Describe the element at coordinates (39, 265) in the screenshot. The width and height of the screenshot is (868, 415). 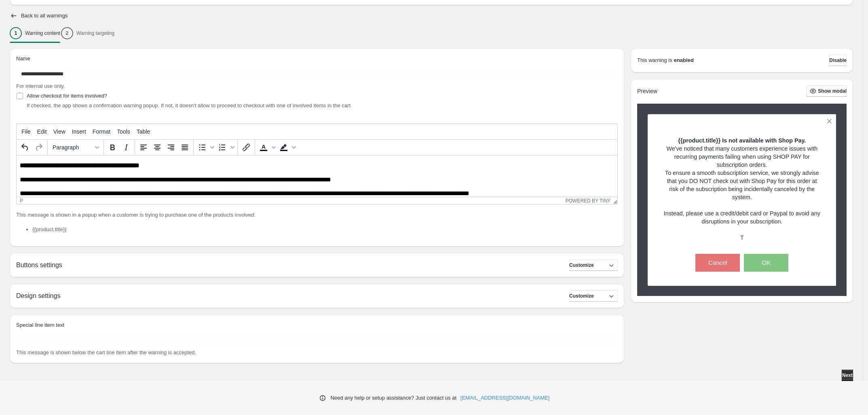
I see `h2: Buttons settings` at that location.